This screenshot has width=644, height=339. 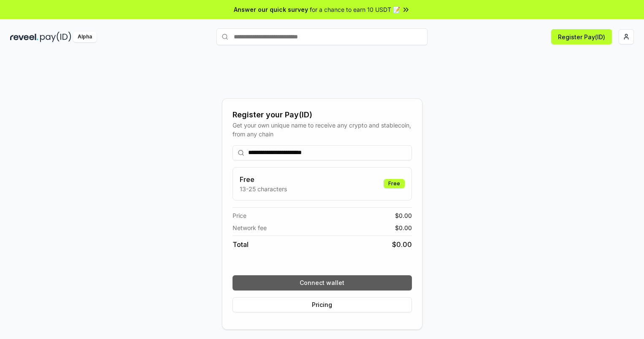 I want to click on div: Alpha, so click(x=85, y=37).